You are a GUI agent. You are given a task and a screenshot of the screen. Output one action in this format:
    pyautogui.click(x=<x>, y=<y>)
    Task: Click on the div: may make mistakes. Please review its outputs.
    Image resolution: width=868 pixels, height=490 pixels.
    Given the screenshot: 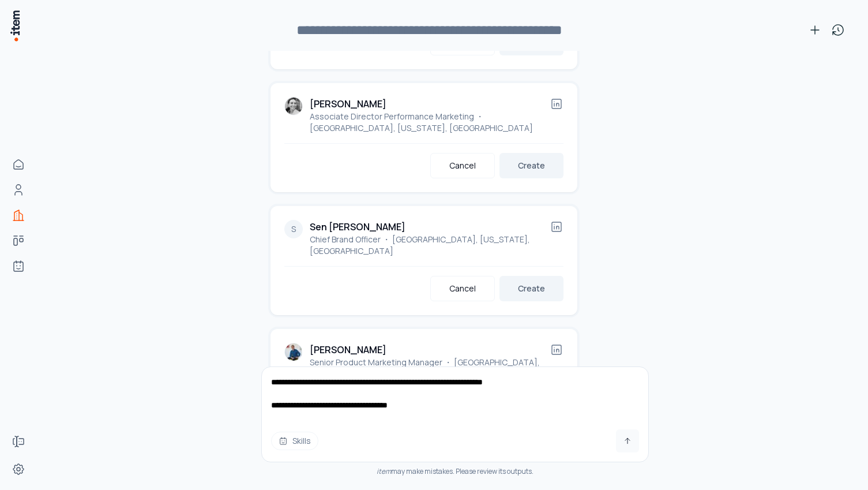 What is the action you would take?
    pyautogui.click(x=455, y=471)
    